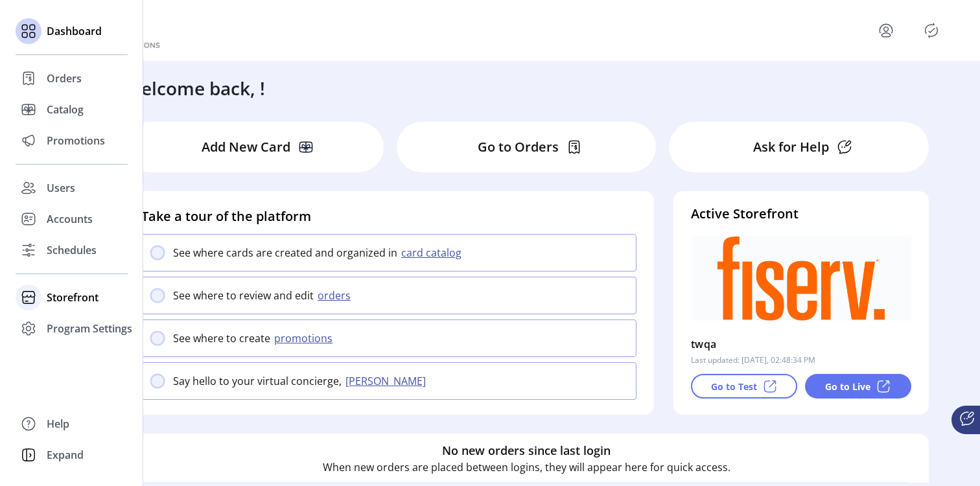 This screenshot has width=980, height=486. I want to click on h6: No new orders since last login, so click(526, 451).